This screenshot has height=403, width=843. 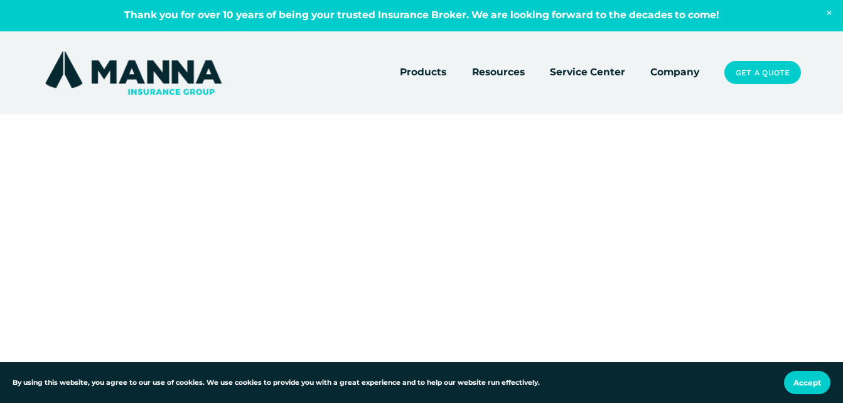 I want to click on span: Products, so click(x=423, y=72).